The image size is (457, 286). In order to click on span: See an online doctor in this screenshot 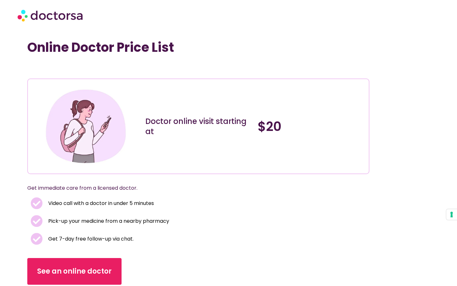, I will do `click(74, 271)`.